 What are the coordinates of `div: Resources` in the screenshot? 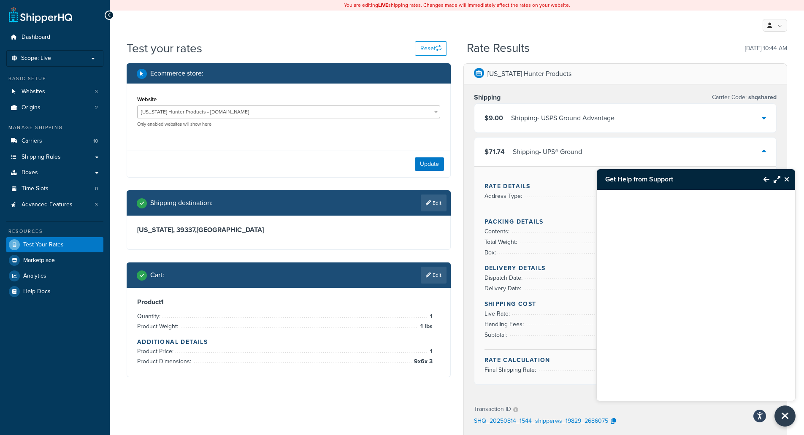 It's located at (55, 231).